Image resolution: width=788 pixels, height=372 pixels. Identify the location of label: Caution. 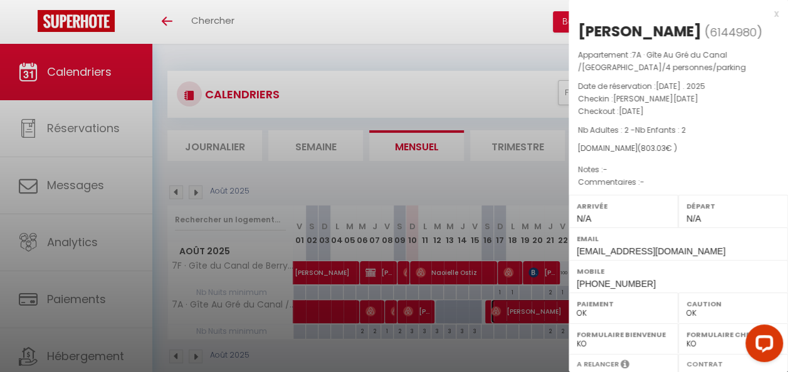
(733, 304).